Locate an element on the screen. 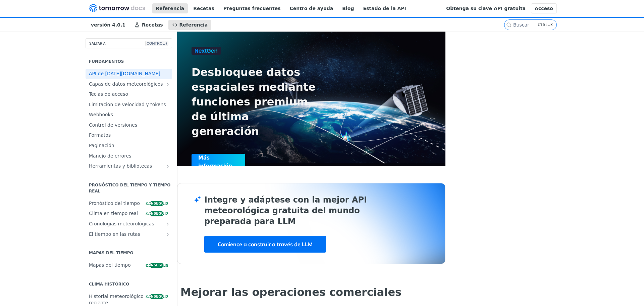 Image resolution: width=644 pixels, height=306 pixels. font: Herramientas y bibliotecas is located at coordinates (121, 165).